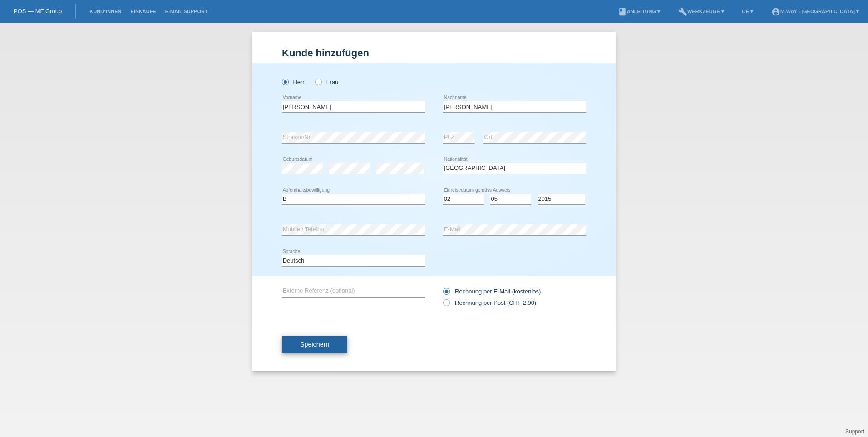 The height and width of the screenshot is (437, 868). What do you see at coordinates (315, 344) in the screenshot?
I see `button: Speichern` at bounding box center [315, 344].